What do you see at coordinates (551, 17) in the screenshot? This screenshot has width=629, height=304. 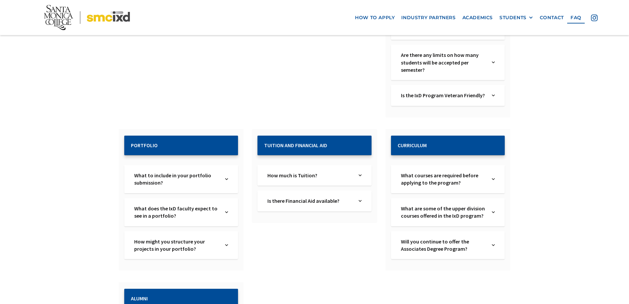 I see `a: contact` at bounding box center [551, 17].